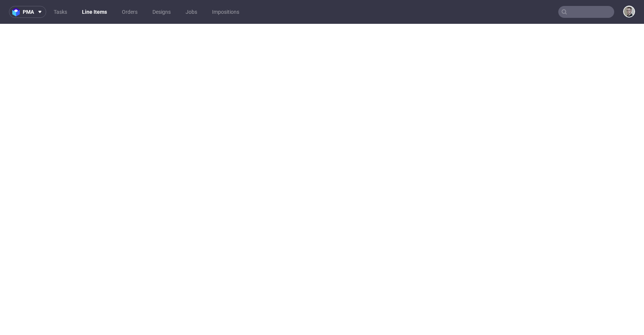 This screenshot has height=335, width=644. I want to click on span: pma, so click(28, 12).